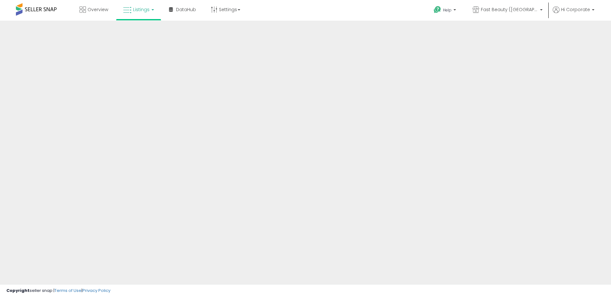  I want to click on span: Help, so click(447, 10).